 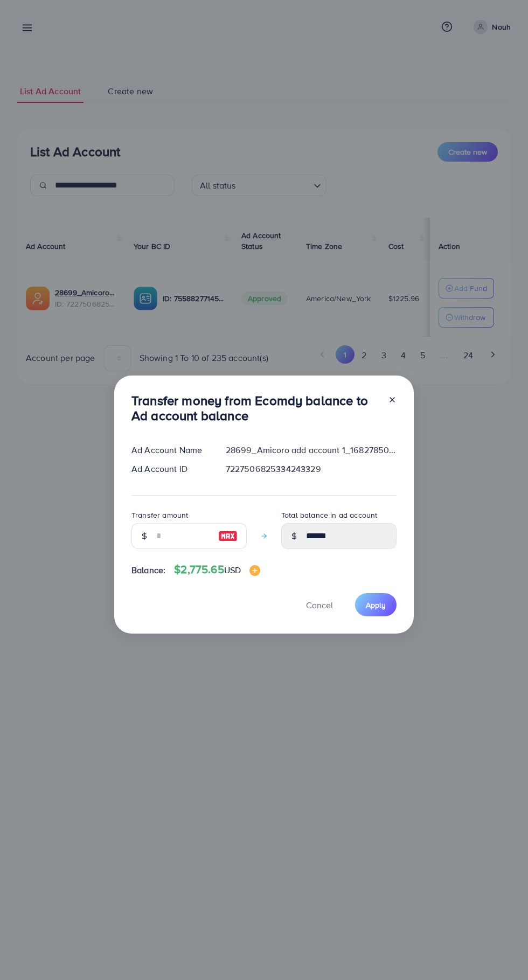 What do you see at coordinates (320, 604) in the screenshot?
I see `button: Cancel` at bounding box center [320, 604].